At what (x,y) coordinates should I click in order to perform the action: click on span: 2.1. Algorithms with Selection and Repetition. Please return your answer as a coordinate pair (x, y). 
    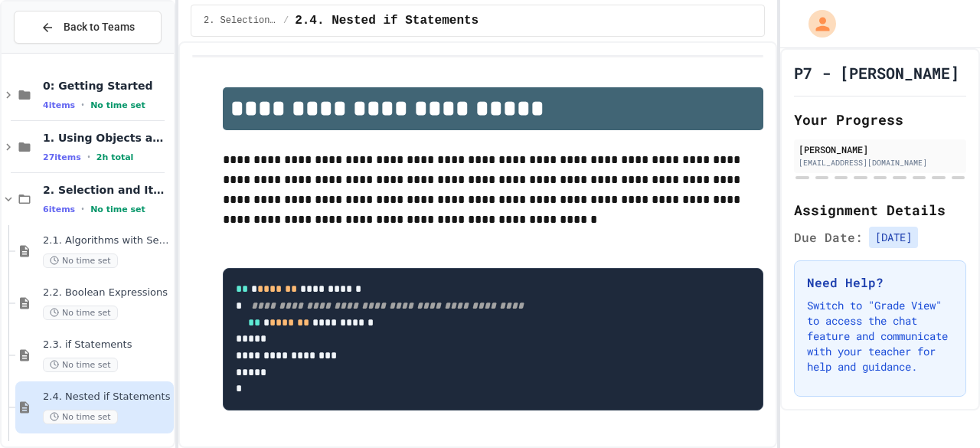
    Looking at the image, I should click on (106, 240).